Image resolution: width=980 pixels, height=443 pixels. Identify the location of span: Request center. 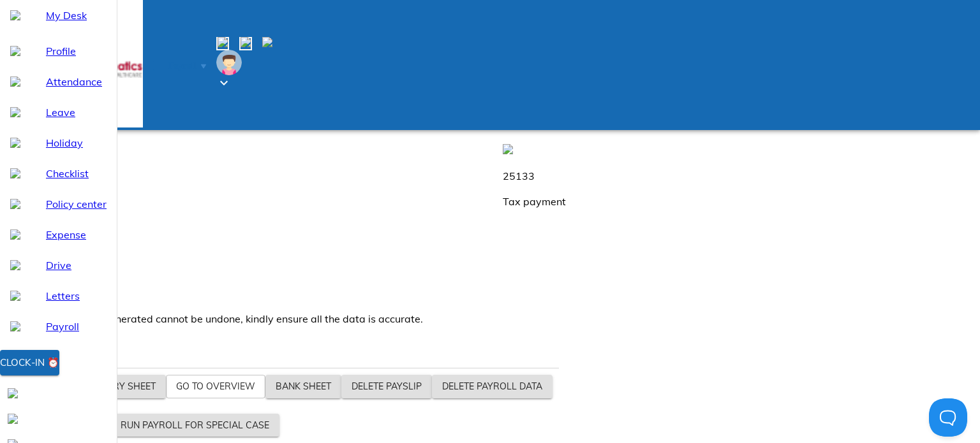
(246, 43).